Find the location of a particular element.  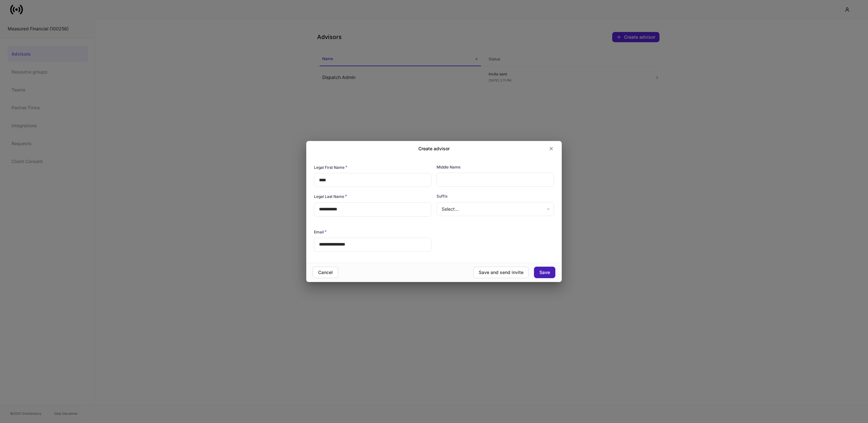

div: Select... is located at coordinates (495, 209).